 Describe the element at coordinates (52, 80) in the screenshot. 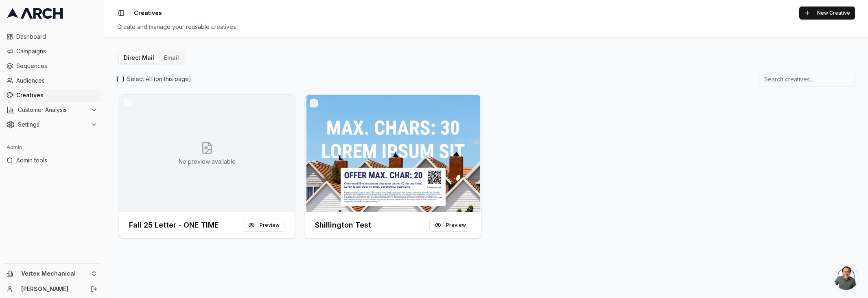

I see `a: Audiences` at that location.